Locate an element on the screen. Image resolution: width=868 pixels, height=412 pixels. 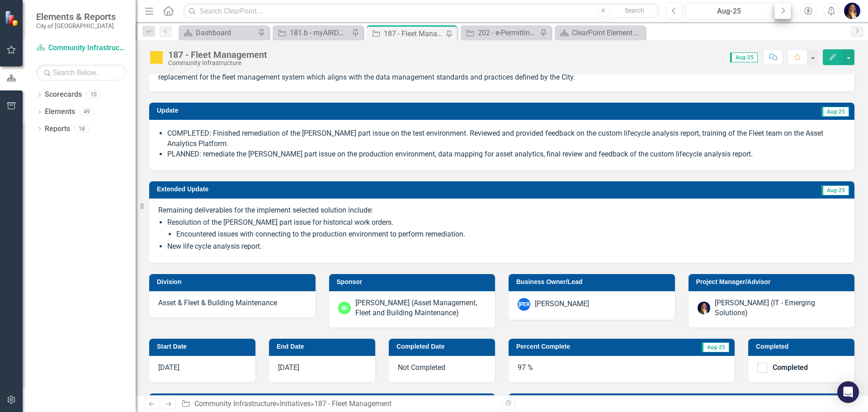
a: Reports is located at coordinates (58, 129).